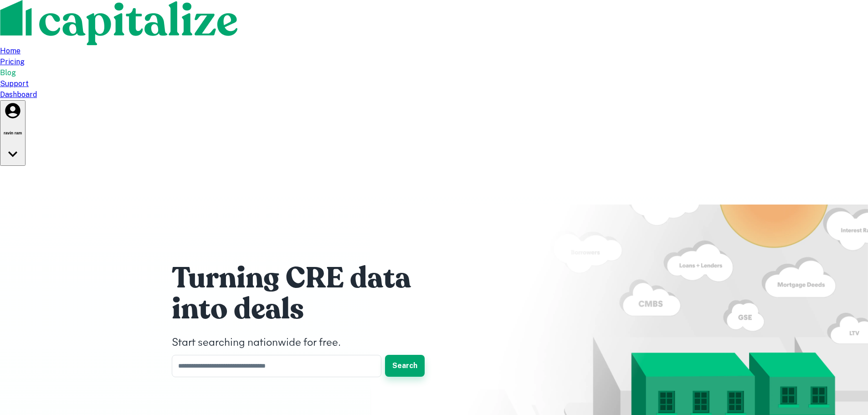  I want to click on h4: Start searching nationwide for free., so click(308, 343).